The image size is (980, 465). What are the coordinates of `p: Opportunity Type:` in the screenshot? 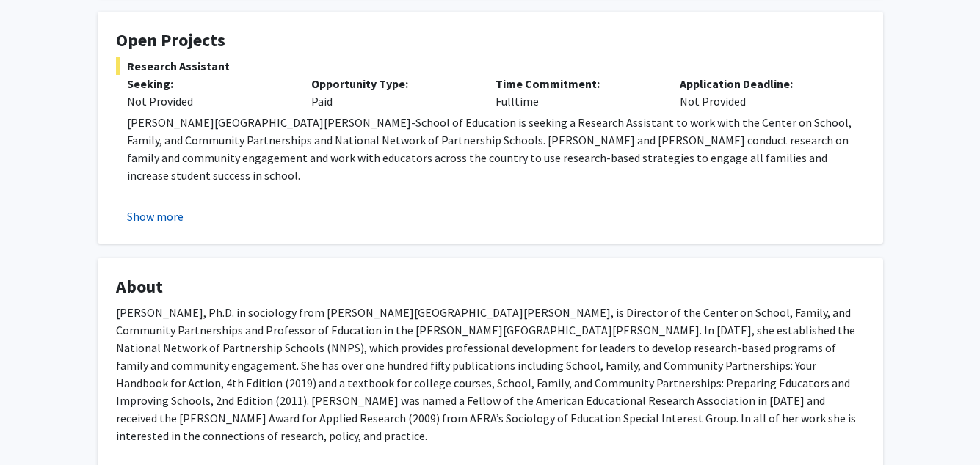 It's located at (392, 84).